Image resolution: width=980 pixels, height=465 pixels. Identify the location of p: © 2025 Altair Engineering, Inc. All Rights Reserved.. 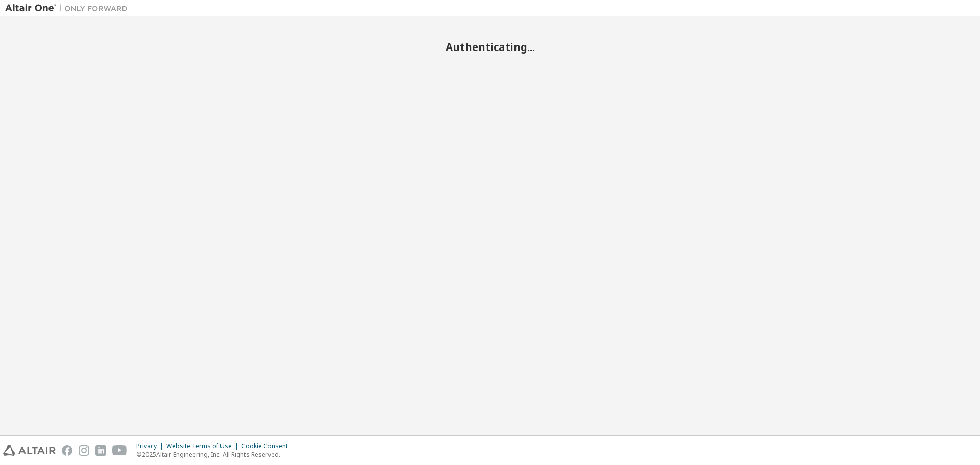
(215, 454).